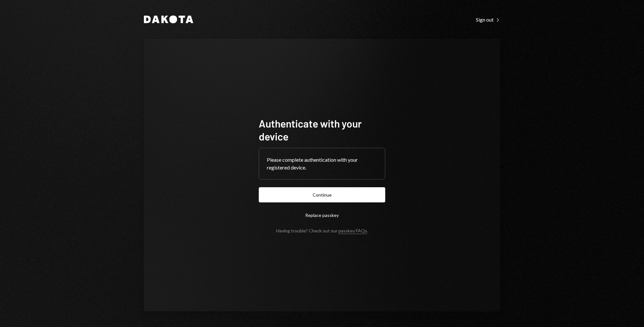 The image size is (644, 327). I want to click on button: Continue, so click(322, 194).